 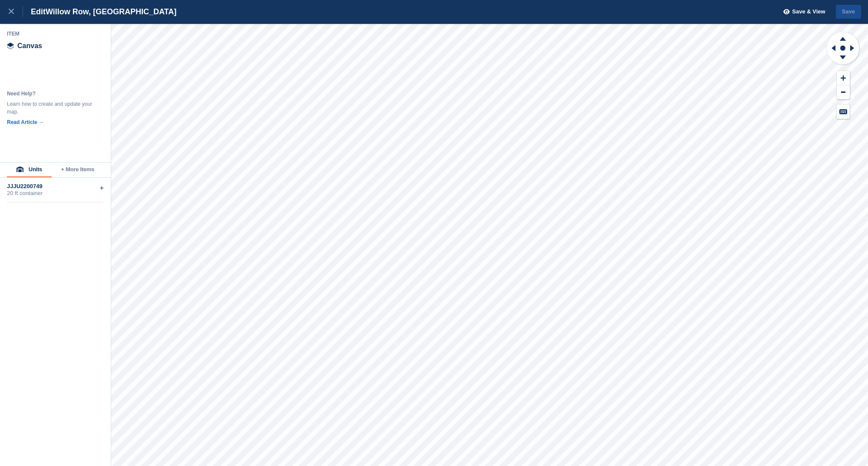 I want to click on a: Read Article →, so click(x=25, y=123).